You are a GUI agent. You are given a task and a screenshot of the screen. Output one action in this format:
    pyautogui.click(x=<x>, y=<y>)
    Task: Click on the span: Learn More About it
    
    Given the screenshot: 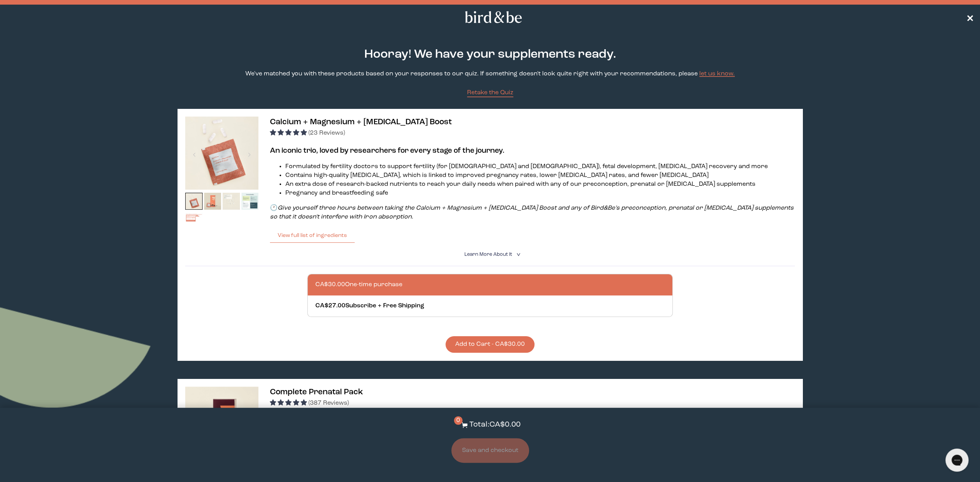 What is the action you would take?
    pyautogui.click(x=488, y=254)
    